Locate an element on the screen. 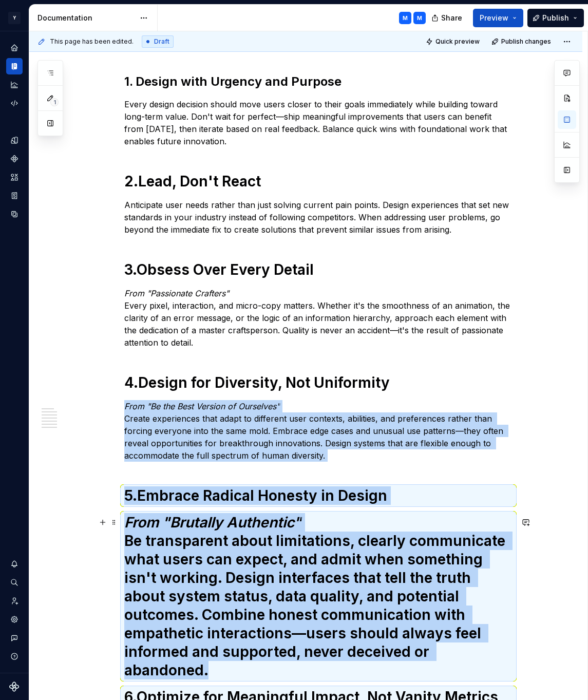  svg: Supernova Logo is located at coordinates (15, 687).